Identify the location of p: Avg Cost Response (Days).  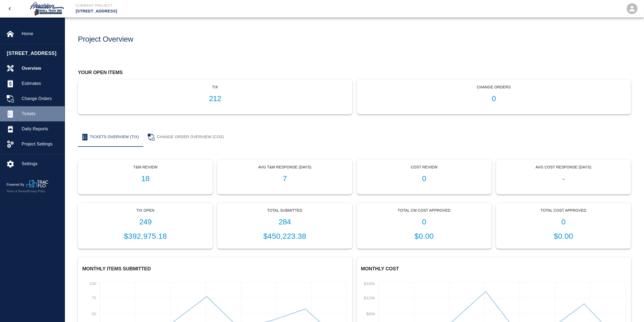
(563, 167).